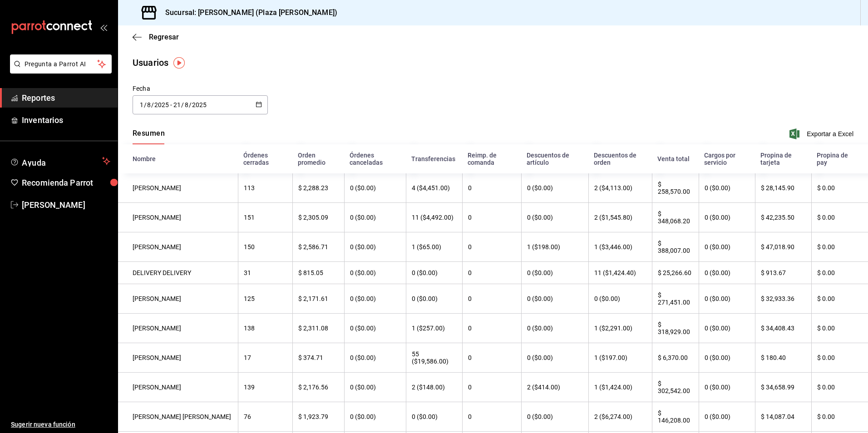  What do you see at coordinates (318, 416) in the screenshot?
I see `th: $ 1,923.79` at bounding box center [318, 416].